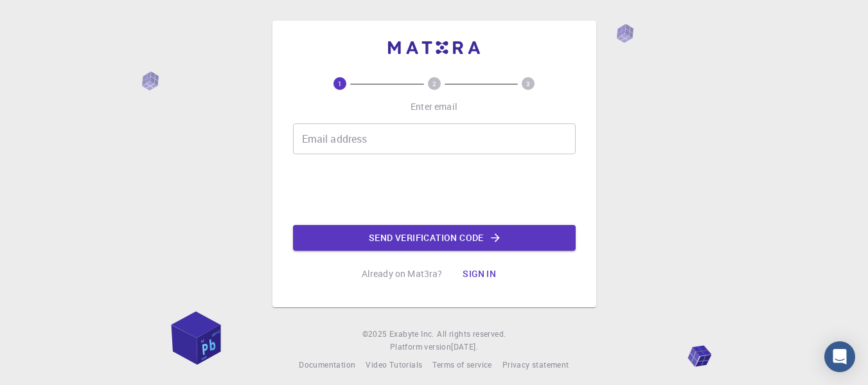  What do you see at coordinates (412, 334) in the screenshot?
I see `span: Exabyte Inc.` at bounding box center [412, 334].